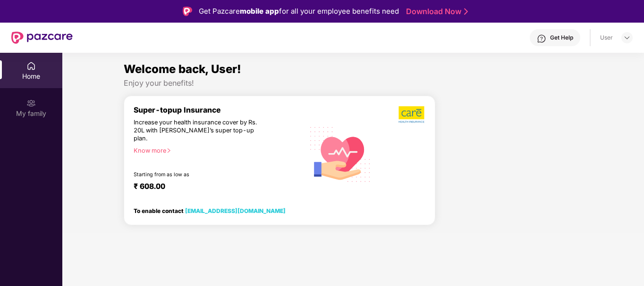 The image size is (644, 286). What do you see at coordinates (466, 11) in the screenshot?
I see `img: Stroke` at bounding box center [466, 11].